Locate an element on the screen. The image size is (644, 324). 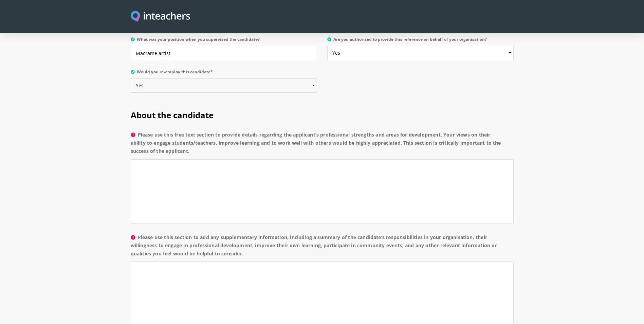
label: Would you re-employ this candidate? is located at coordinates (223, 74).